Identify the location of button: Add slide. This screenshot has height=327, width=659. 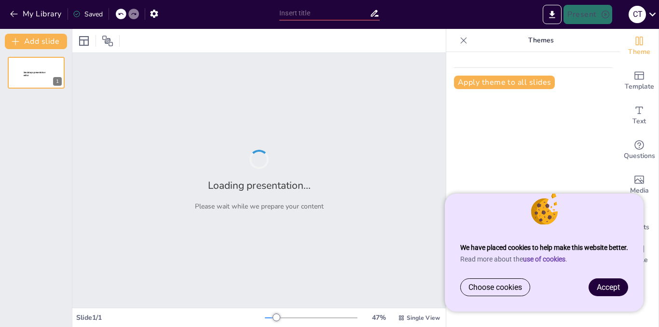
(36, 41).